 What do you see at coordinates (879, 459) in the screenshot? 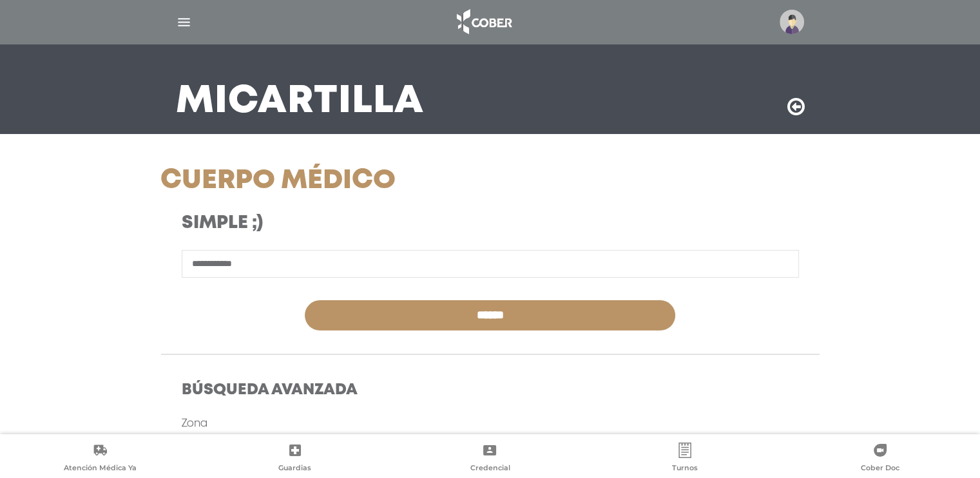
I see `a: Cober Doc` at bounding box center [879, 459].